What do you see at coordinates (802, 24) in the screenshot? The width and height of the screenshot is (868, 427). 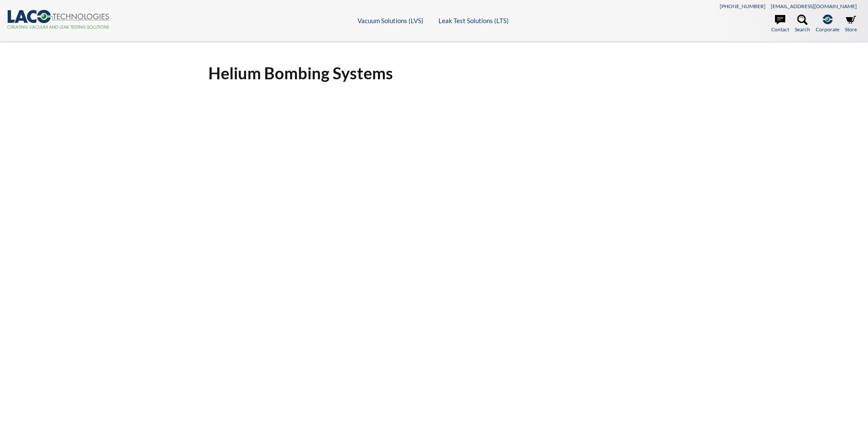 I see `a: Search` at bounding box center [802, 24].